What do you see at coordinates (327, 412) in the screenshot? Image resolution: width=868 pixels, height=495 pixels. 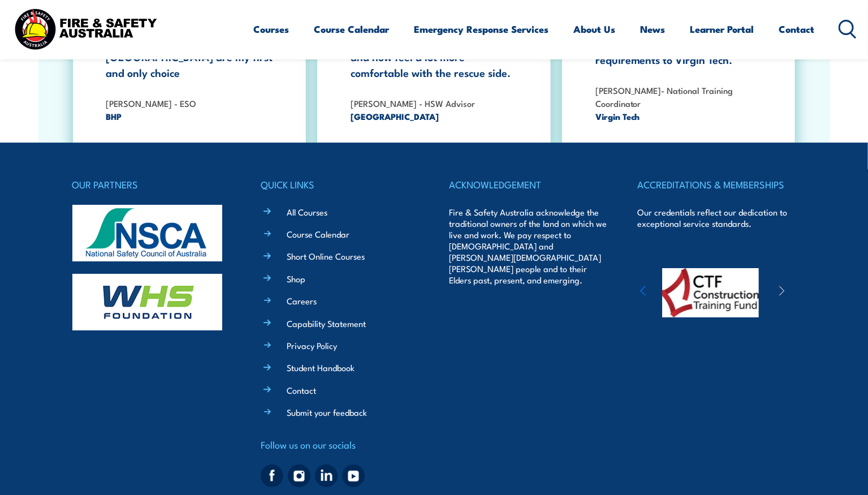 I see `a: Submit your feedback` at bounding box center [327, 412].